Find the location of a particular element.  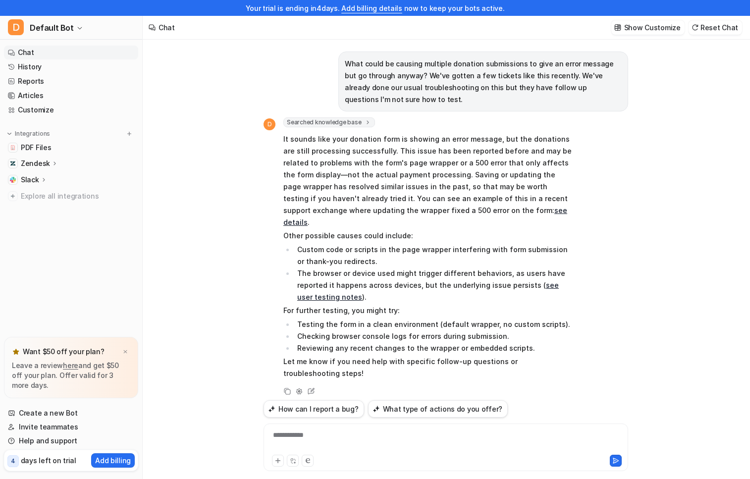

img: expand menu is located at coordinates (9, 134).